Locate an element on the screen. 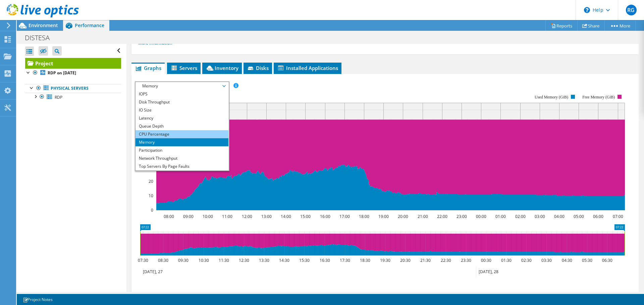 The height and width of the screenshot is (305, 644). text: 12:00 is located at coordinates (247, 217).